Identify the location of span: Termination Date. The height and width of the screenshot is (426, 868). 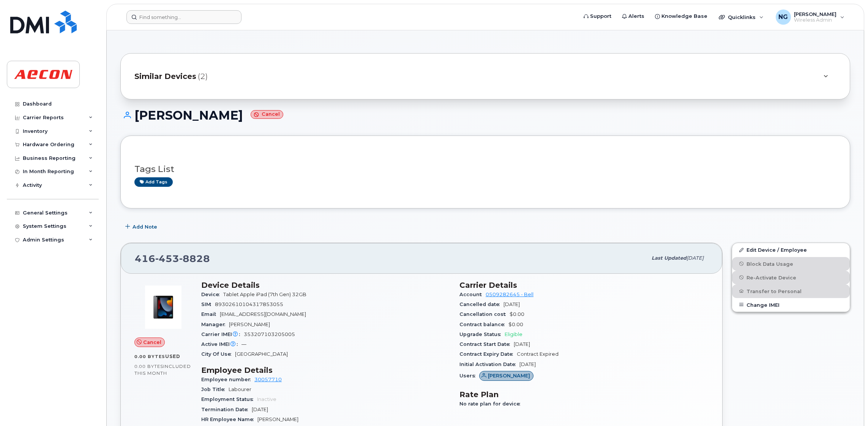
(227, 410).